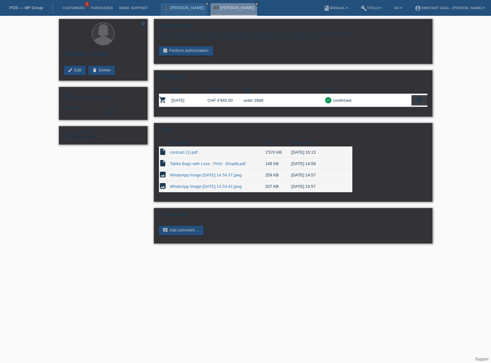  What do you see at coordinates (70, 93) in the screenshot?
I see `span: Gender` at bounding box center [70, 93].